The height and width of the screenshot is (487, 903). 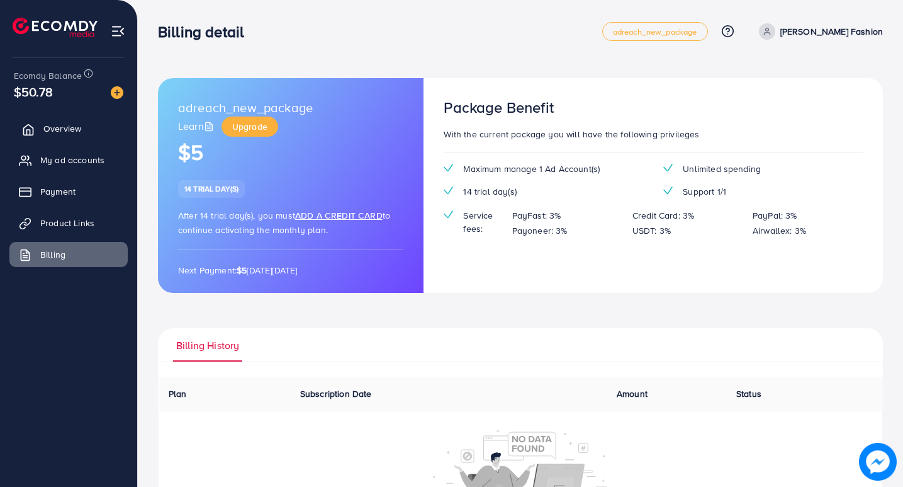 What do you see at coordinates (722, 169) in the screenshot?
I see `span: Unlimited spending` at bounding box center [722, 169].